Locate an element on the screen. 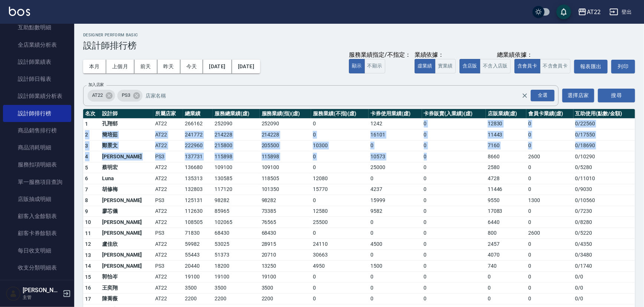 This screenshot has height=307, width=644. td: 0 / 7230 is located at coordinates (604, 212).